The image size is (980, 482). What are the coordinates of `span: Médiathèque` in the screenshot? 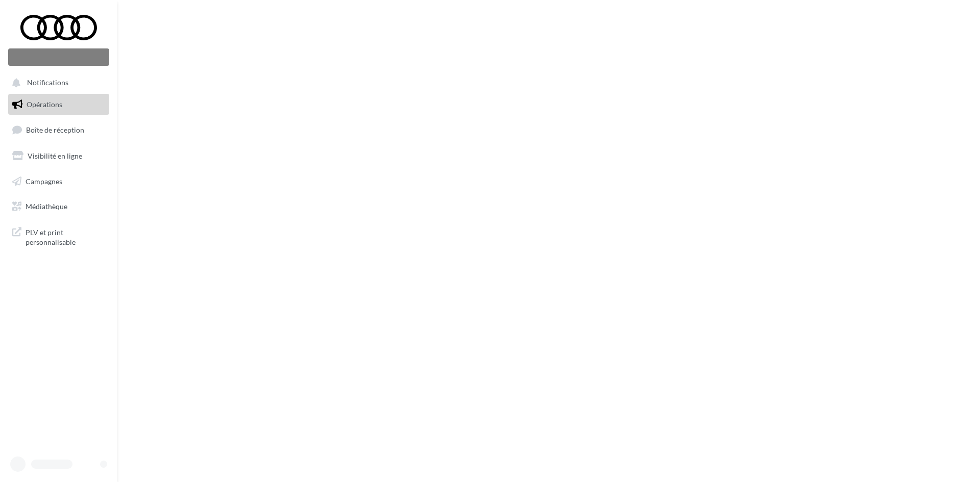 It's located at (46, 206).